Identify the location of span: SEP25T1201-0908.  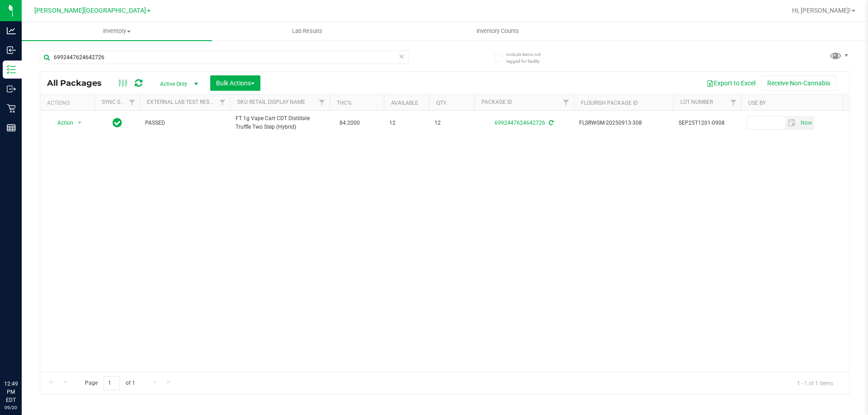
(708, 123).